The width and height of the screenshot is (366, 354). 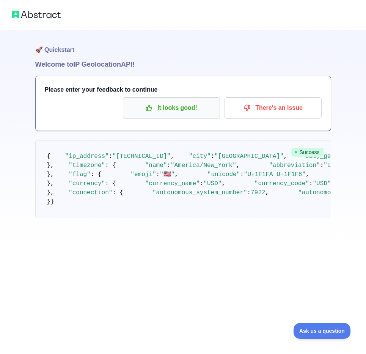 What do you see at coordinates (90, 193) in the screenshot?
I see `span: "connection"` at bounding box center [90, 193].